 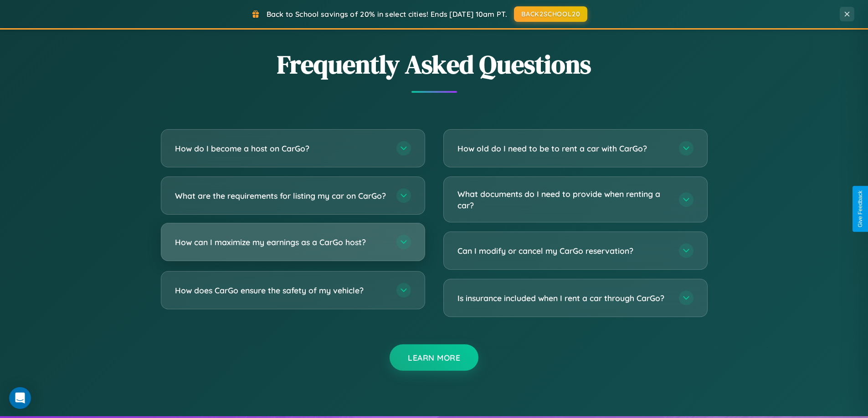 I want to click on button: Learn More, so click(x=434, y=357).